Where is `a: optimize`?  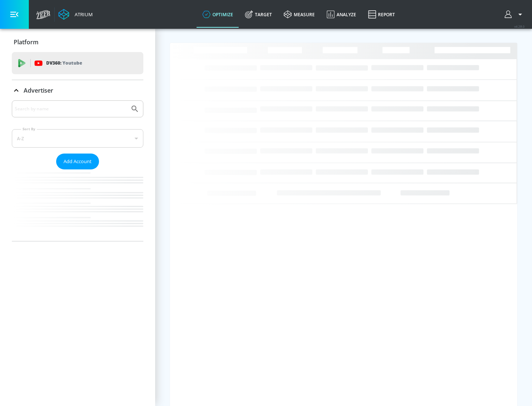 a: optimize is located at coordinates (218, 14).